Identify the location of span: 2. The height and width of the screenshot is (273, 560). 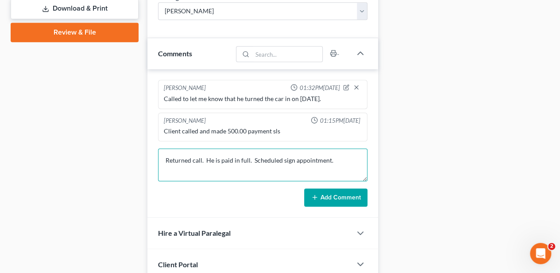
(551, 246).